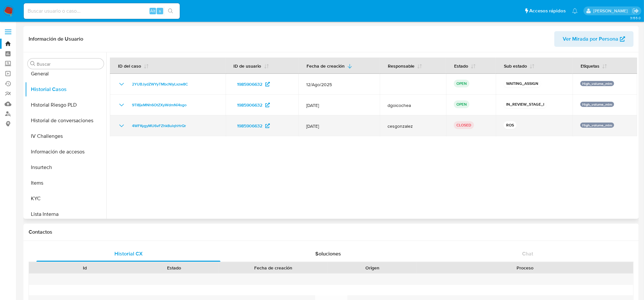 The height and width of the screenshot is (300, 644). What do you see at coordinates (547, 11) in the screenshot?
I see `span: Accesos rápidos` at bounding box center [547, 11].